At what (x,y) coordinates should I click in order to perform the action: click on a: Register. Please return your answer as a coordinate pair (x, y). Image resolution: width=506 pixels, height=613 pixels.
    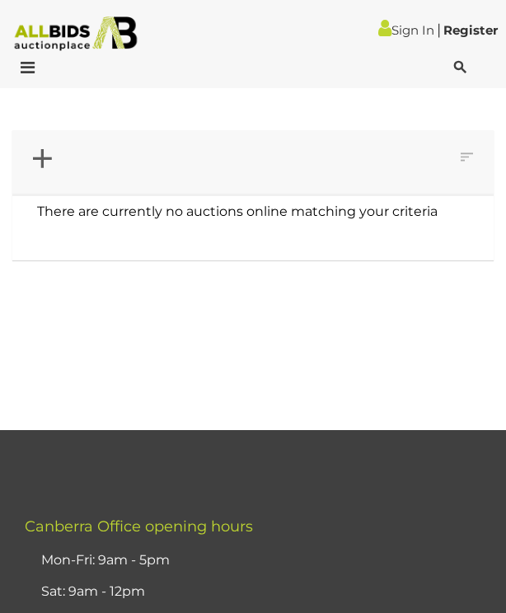
    Looking at the image, I should click on (470, 30).